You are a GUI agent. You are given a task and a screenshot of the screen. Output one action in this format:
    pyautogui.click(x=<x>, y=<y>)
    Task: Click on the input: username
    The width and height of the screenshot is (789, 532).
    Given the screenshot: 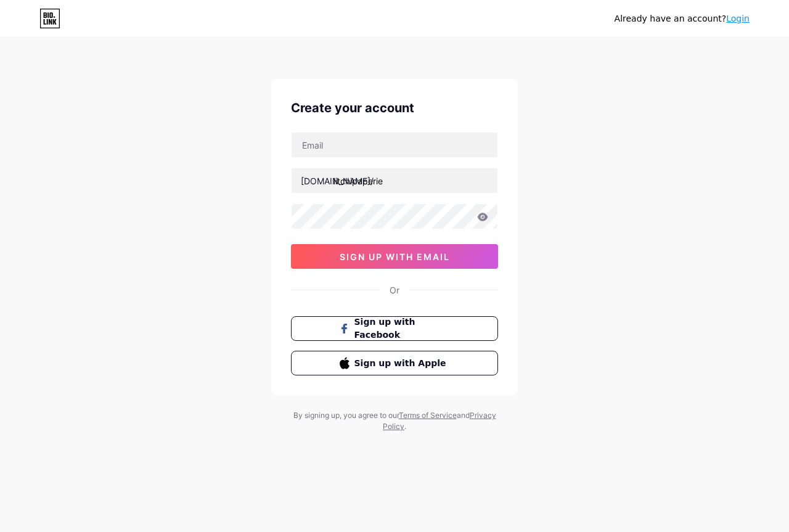 What is the action you would take?
    pyautogui.click(x=395, y=180)
    